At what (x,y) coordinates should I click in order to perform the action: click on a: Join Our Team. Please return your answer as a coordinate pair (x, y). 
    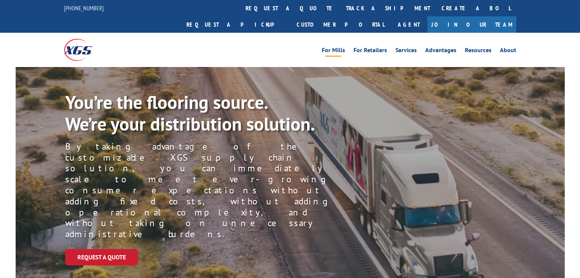
    Looking at the image, I should click on (471, 24).